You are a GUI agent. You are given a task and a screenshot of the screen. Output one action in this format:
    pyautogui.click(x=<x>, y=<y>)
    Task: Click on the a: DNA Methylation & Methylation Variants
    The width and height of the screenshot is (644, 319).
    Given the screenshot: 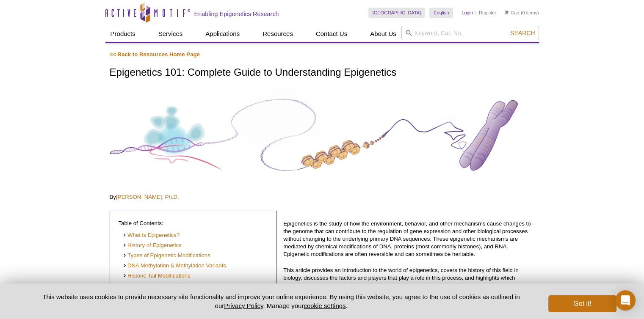 What is the action you would take?
    pyautogui.click(x=175, y=266)
    